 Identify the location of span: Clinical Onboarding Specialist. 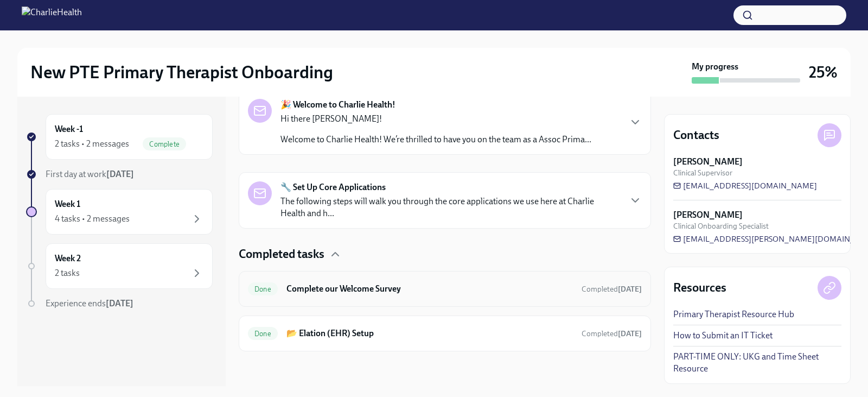
(721, 226).